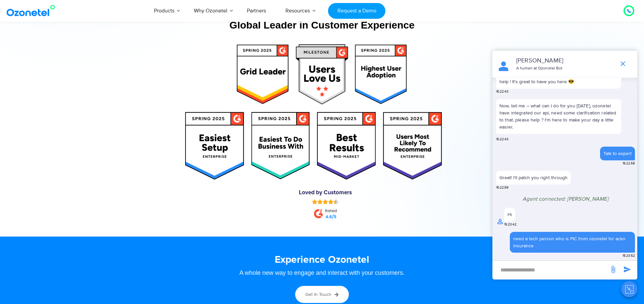 Image resolution: width=644 pixels, height=304 pixels. Describe the element at coordinates (357, 10) in the screenshot. I see `a: Request a Demo` at that location.